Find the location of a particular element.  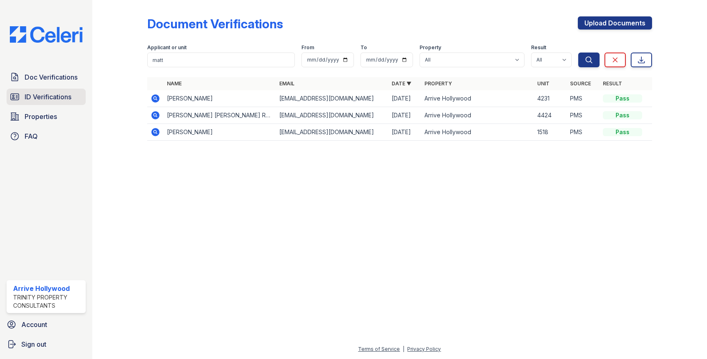

span: Properties is located at coordinates (41, 116).